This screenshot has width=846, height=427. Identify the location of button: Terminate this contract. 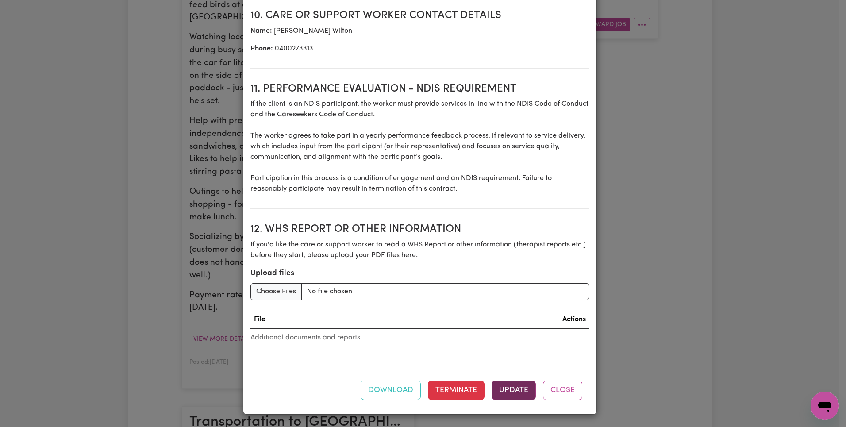
(456, 390).